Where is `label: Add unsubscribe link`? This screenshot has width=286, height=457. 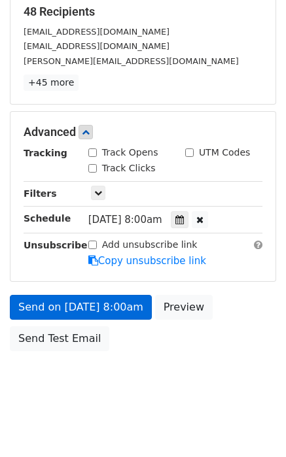
label: Add unsubscribe link is located at coordinates (150, 244).